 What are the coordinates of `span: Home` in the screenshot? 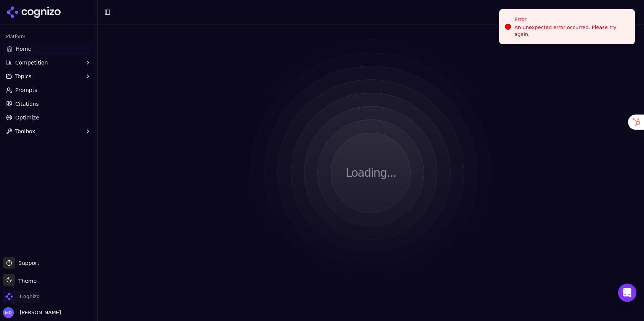 It's located at (23, 49).